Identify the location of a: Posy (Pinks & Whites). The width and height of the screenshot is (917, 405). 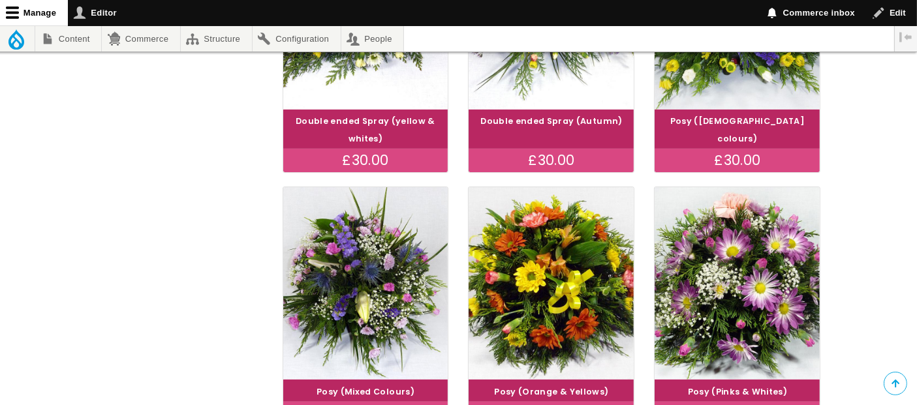
(737, 391).